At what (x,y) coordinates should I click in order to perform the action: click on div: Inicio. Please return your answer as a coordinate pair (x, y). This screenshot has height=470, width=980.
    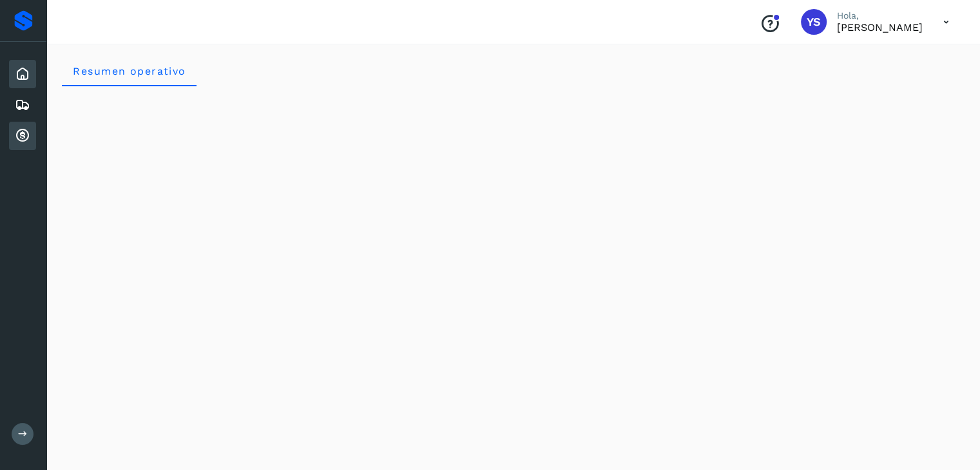
    Looking at the image, I should click on (22, 74).